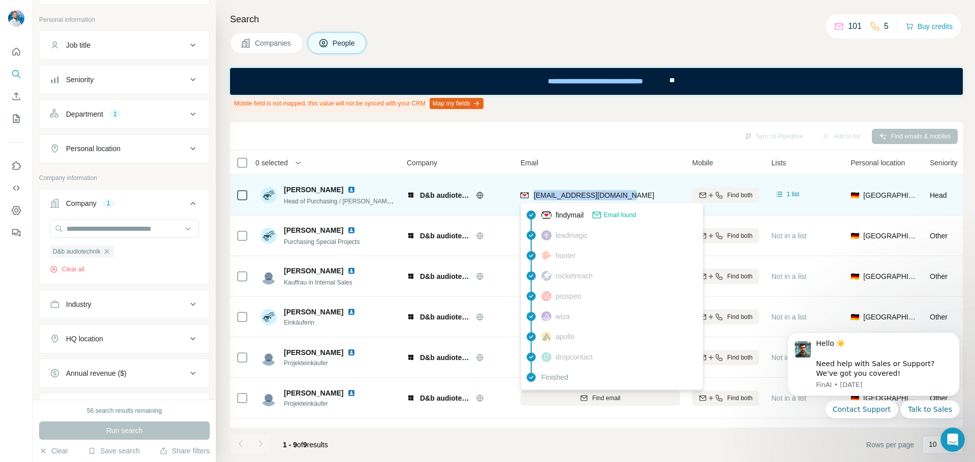  What do you see at coordinates (344, 43) in the screenshot?
I see `span: People` at bounding box center [344, 43].